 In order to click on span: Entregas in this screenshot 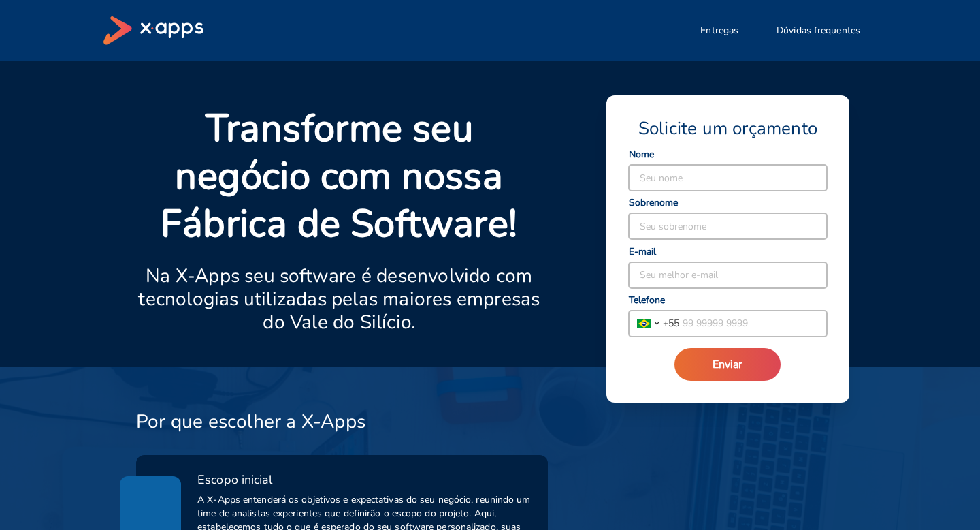, I will do `click(719, 30)`.